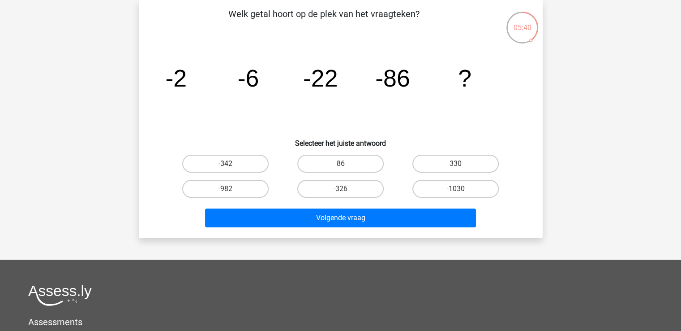 The image size is (681, 331). Describe the element at coordinates (225, 189) in the screenshot. I see `label: -982` at that location.